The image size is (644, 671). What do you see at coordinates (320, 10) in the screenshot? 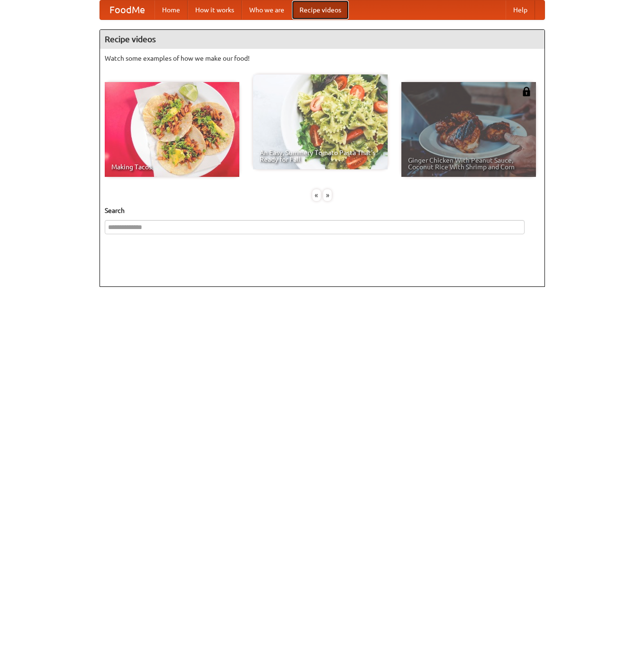
I see `a: Recipe videos` at bounding box center [320, 10].